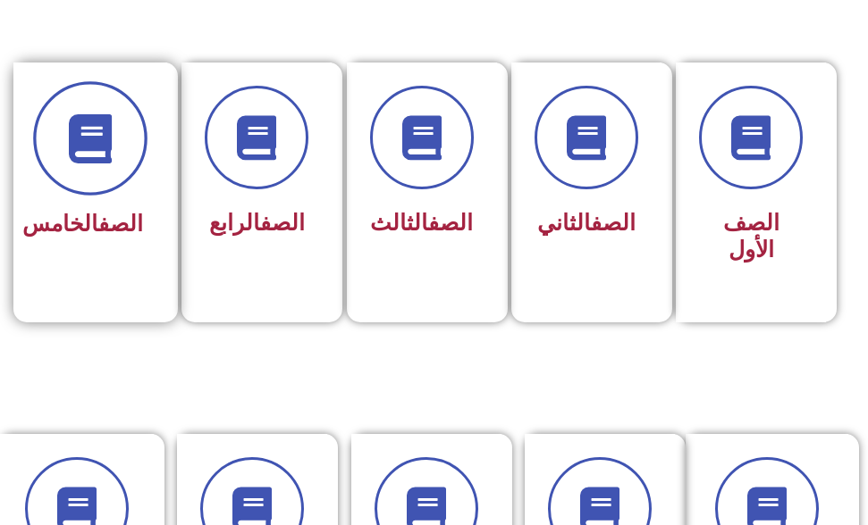  Describe the element at coordinates (256, 222) in the screenshot. I see `span: الرابع` at that location.